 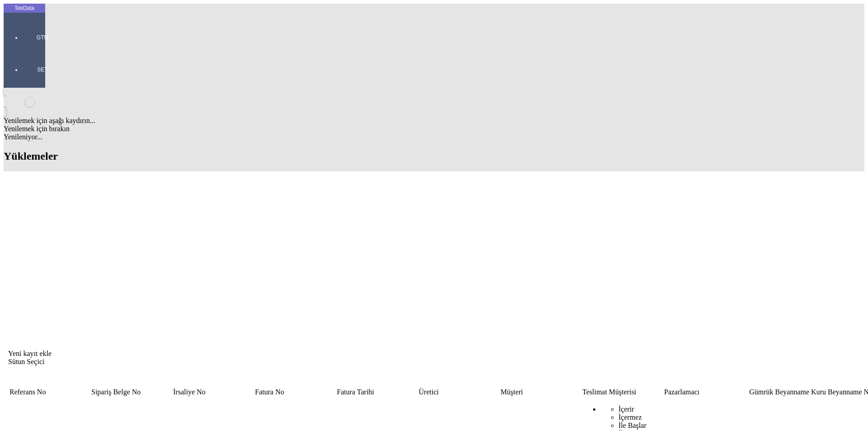 What do you see at coordinates (26, 361) in the screenshot?
I see `span: Sütun Seçici` at bounding box center [26, 361].